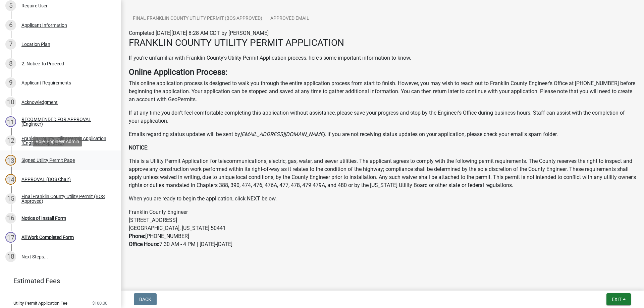 The height and width of the screenshot is (308, 644). Describe the element at coordinates (11, 257) in the screenshot. I see `div: 18` at that location.